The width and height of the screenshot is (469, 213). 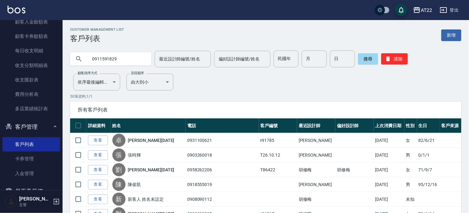 What do you see at coordinates (410, 125) in the screenshot?
I see `th: 性別` at bounding box center [410, 125].